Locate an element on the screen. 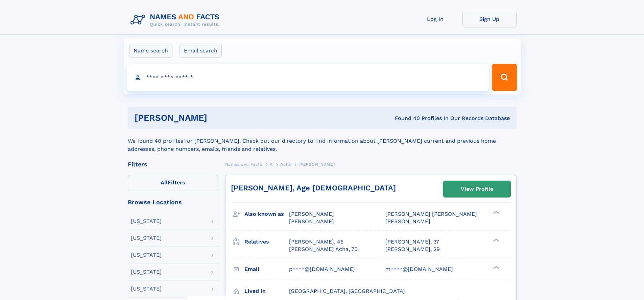 The height and width of the screenshot is (300, 644). a: View Profile is located at coordinates (477, 189).